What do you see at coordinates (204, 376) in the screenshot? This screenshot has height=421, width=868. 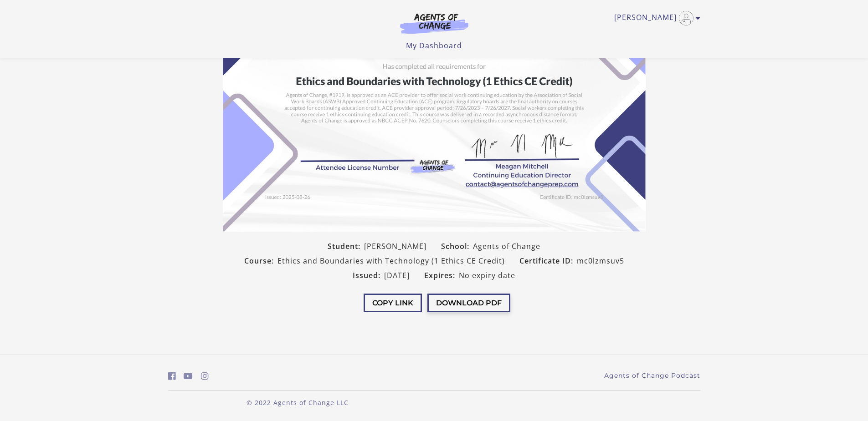 I see `i: https://www.instagram.com/agentsofchangeprep/ (Open in a new window)` at bounding box center [204, 376].